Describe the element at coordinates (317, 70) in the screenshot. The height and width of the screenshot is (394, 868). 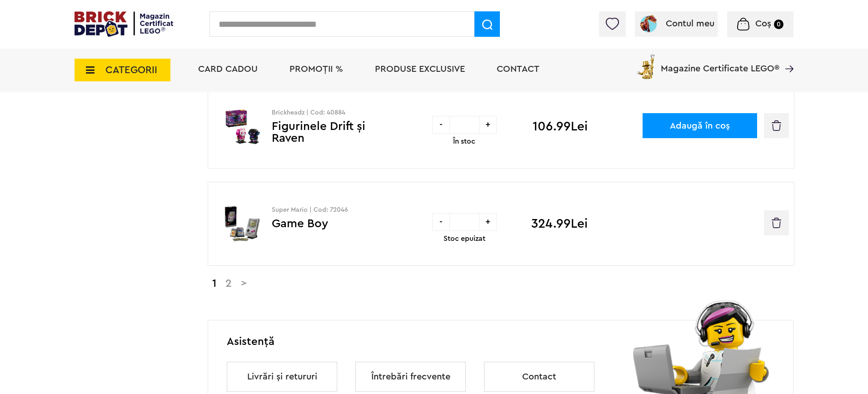
I see `a: PROMOȚII %` at that location.